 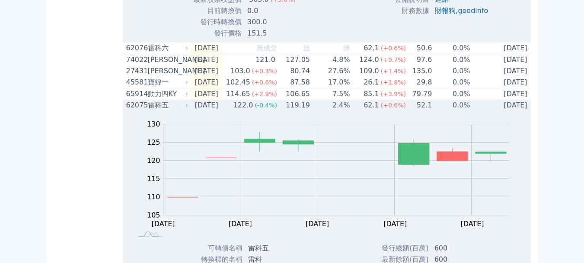 I want to click on span: 無成交, so click(x=267, y=48).